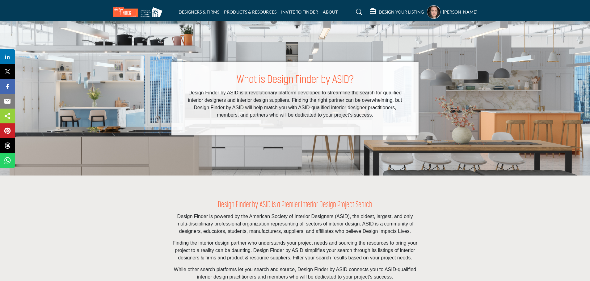 The image size is (590, 281). I want to click on p: Design Finder by ASID is a revolutionary platform developed to streamline the search for qualifie..., so click(295, 104).